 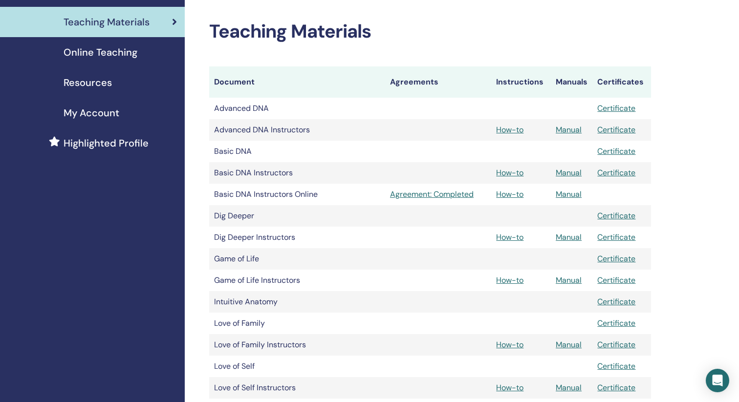 What do you see at coordinates (297, 151) in the screenshot?
I see `td: Basic DNA` at bounding box center [297, 151].